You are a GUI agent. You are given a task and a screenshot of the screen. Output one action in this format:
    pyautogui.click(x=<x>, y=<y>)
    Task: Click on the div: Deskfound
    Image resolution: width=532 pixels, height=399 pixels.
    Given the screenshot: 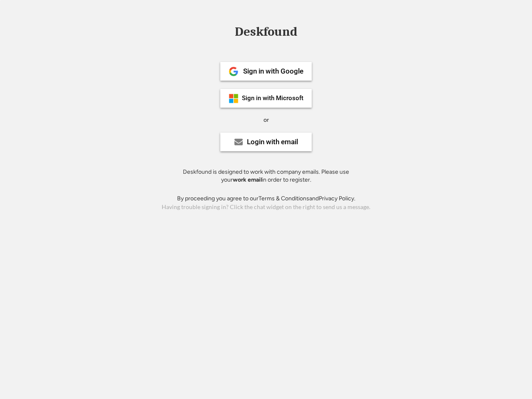 What is the action you would take?
    pyautogui.click(x=266, y=31)
    